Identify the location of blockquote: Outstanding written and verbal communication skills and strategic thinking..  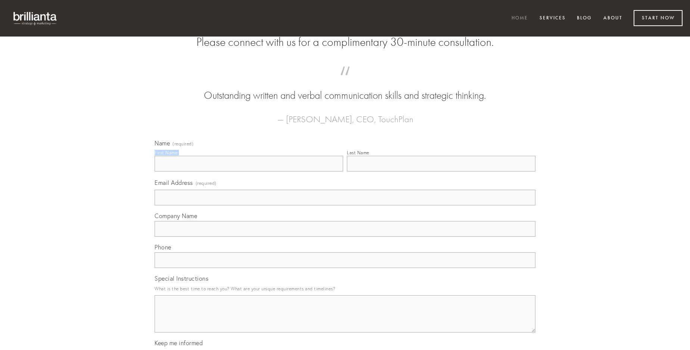
(345, 88).